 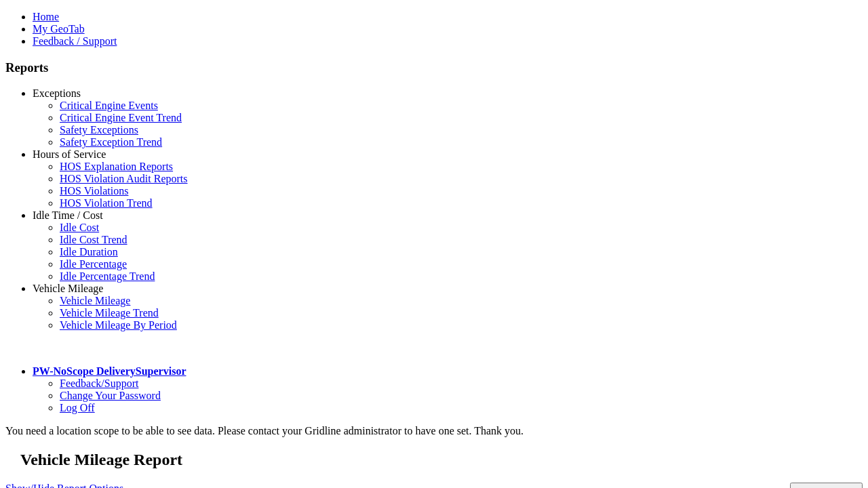 I want to click on a: Log Off, so click(x=77, y=407).